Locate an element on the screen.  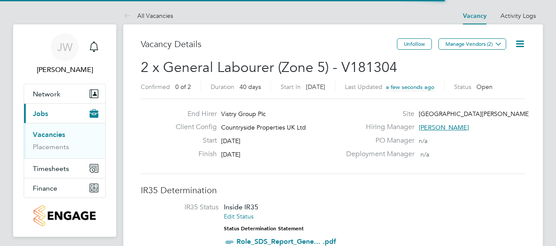
span: JW is located at coordinates (65, 47).